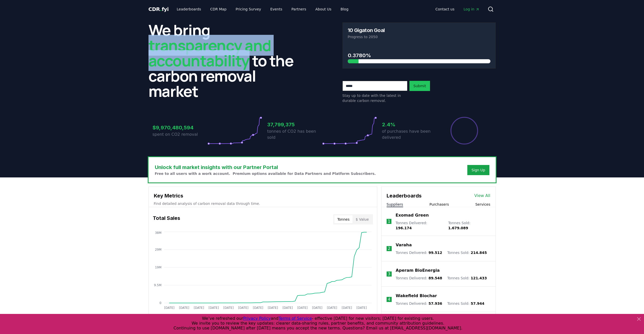 The height and width of the screenshot is (334, 644). Describe the element at coordinates (412, 216) in the screenshot. I see `a: Exomad Green` at that location.